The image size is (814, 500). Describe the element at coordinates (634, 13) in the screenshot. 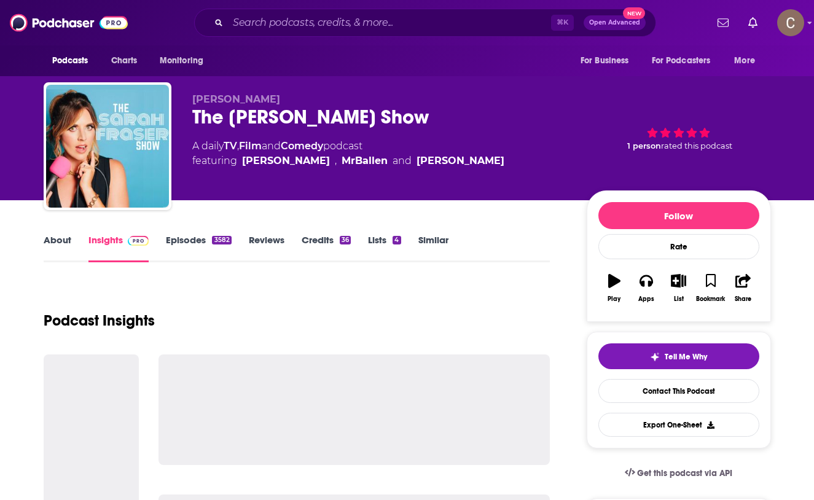

I see `span: New` at that location.